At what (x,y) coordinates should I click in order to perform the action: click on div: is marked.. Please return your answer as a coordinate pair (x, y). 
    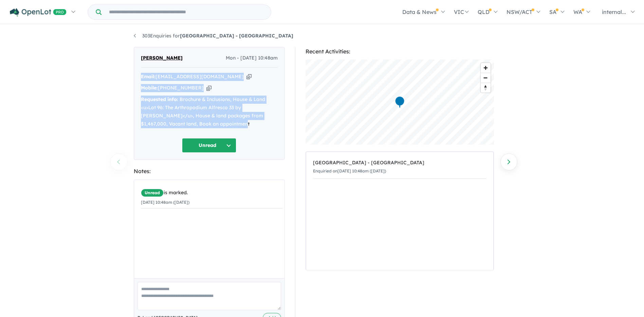
    Looking at the image, I should click on (212, 193).